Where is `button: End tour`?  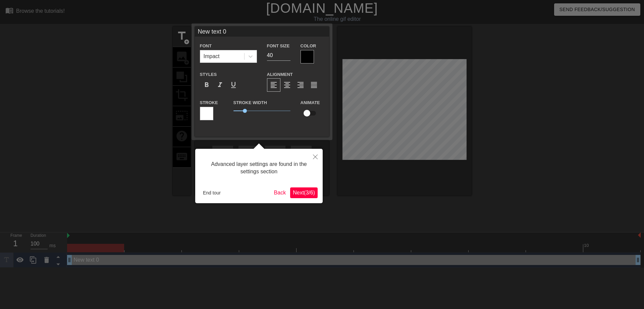
button: End tour is located at coordinates (212, 193).